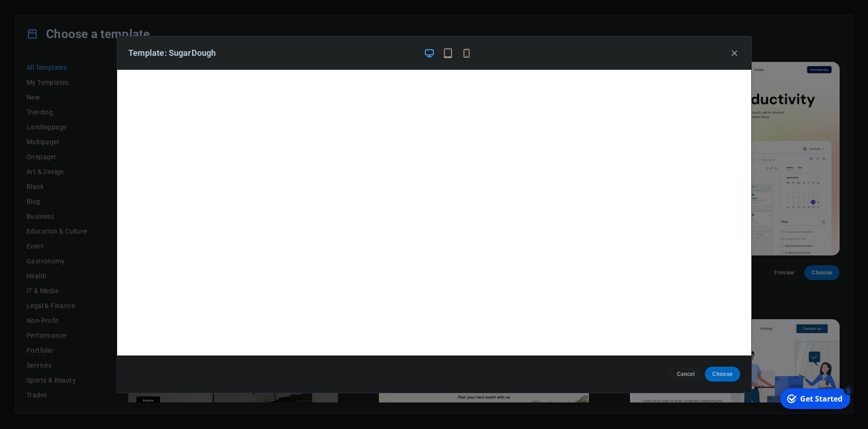  What do you see at coordinates (46, 14) in the screenshot?
I see `div: Get Started` at bounding box center [46, 14].